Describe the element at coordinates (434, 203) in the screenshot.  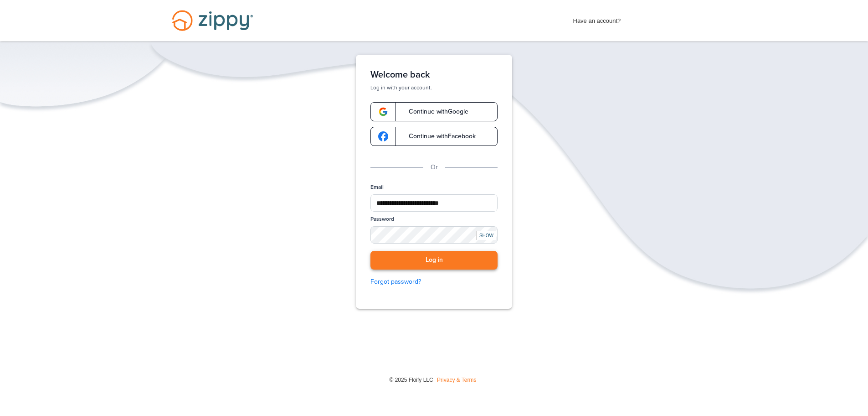
I see `input: Email` at that location.